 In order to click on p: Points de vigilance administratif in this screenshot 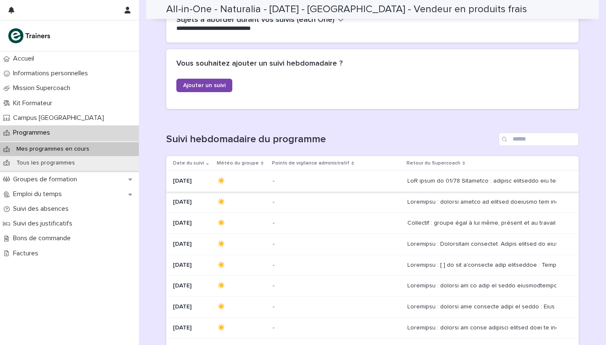, I will do `click(310, 163)`.